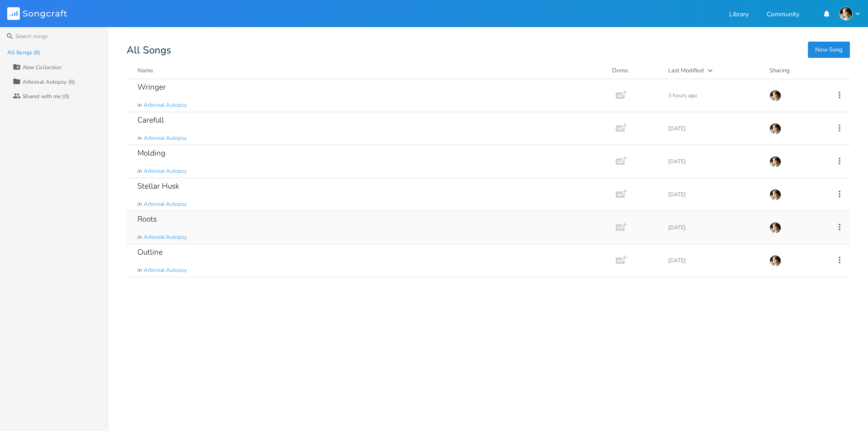 This screenshot has width=868, height=431. Describe the element at coordinates (42, 68) in the screenshot. I see `div: New Collection` at that location.